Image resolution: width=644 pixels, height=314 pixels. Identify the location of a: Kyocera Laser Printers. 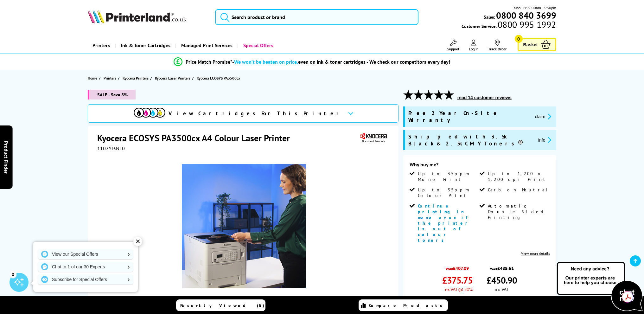
(173, 78).